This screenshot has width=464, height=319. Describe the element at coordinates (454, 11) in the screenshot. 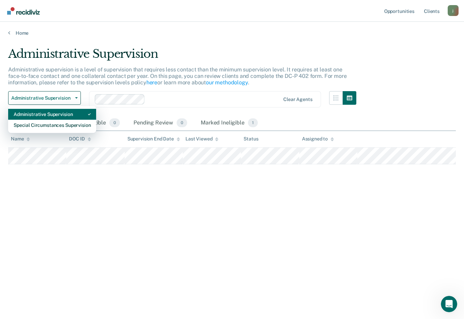

I see `div: j` at that location.